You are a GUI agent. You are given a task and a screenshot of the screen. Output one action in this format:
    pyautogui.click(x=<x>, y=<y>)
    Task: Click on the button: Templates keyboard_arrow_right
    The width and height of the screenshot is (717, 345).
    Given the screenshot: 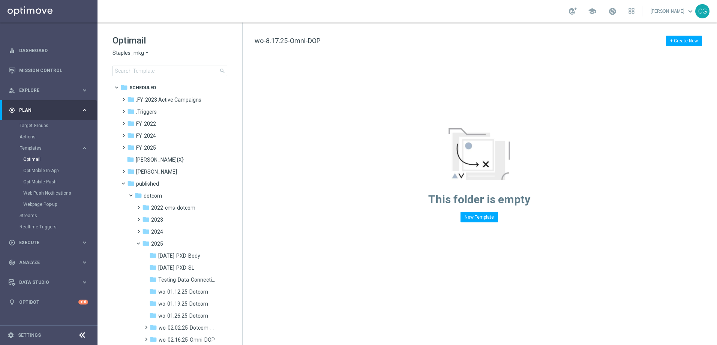 What is the action you would take?
    pyautogui.click(x=54, y=148)
    